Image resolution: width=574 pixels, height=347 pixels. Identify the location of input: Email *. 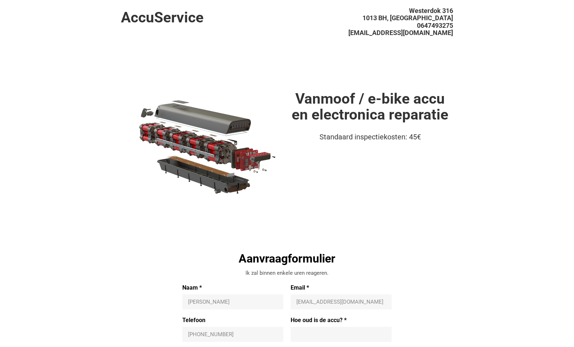
(341, 302).